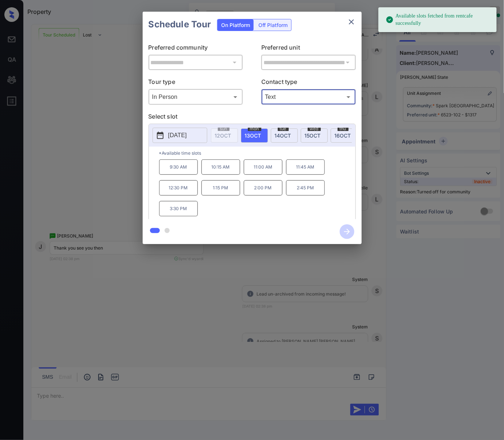  What do you see at coordinates (257, 153) in the screenshot?
I see `p: *Available time slots` at bounding box center [257, 153].